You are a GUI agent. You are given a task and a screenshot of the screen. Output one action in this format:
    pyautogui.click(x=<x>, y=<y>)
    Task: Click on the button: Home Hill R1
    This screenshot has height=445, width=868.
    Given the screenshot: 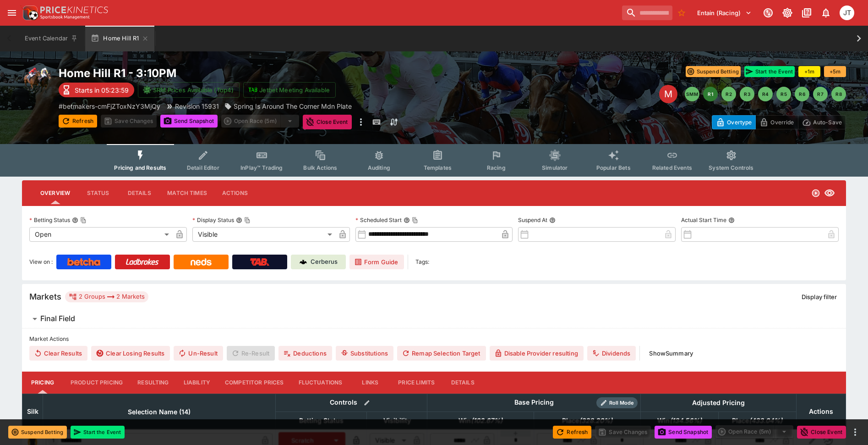 What is the action you would take?
    pyautogui.click(x=120, y=39)
    